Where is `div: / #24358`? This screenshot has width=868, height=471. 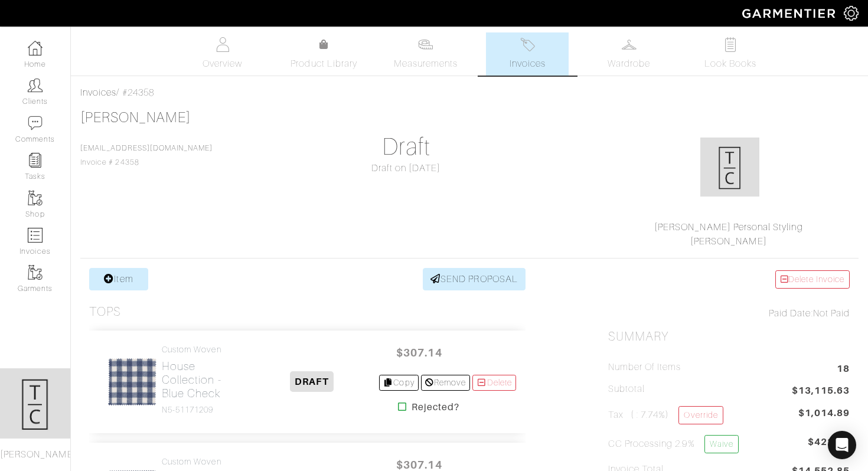
div: / #24358 is located at coordinates (469, 93).